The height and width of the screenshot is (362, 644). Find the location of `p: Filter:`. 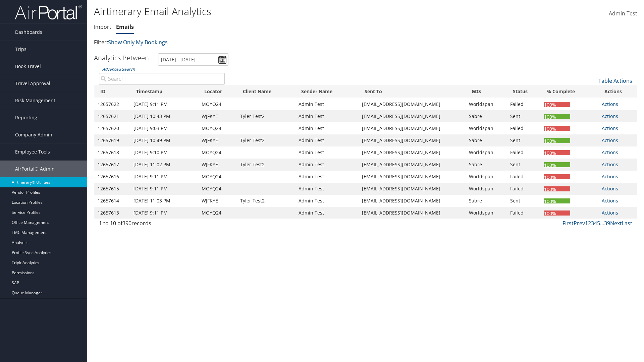

p: Filter: is located at coordinates (275, 43).